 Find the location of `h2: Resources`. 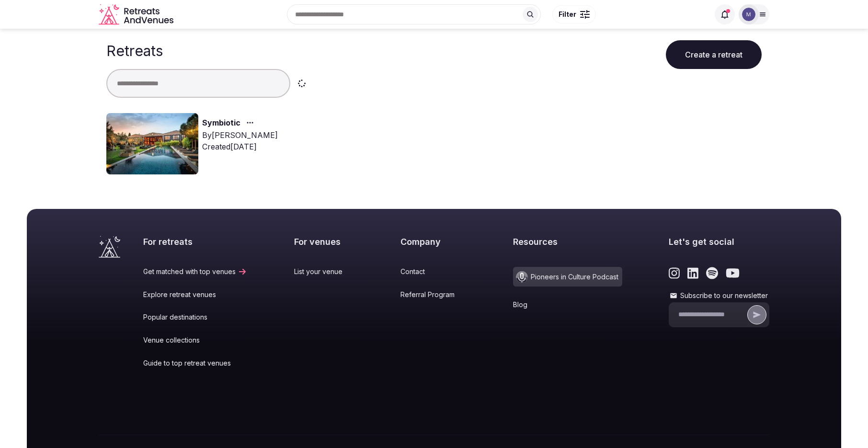

h2: Resources is located at coordinates (568, 242).